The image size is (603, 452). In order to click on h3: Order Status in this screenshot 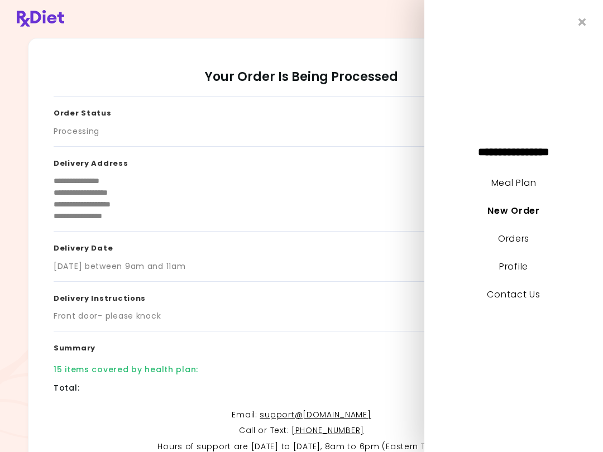, I will do `click(301, 111)`.